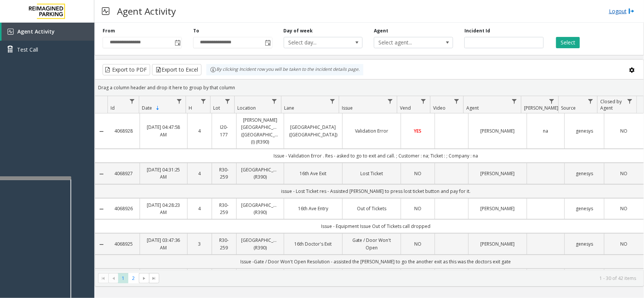 This screenshot has width=644, height=298. What do you see at coordinates (315, 42) in the screenshot?
I see `span: Select day...` at bounding box center [315, 42].